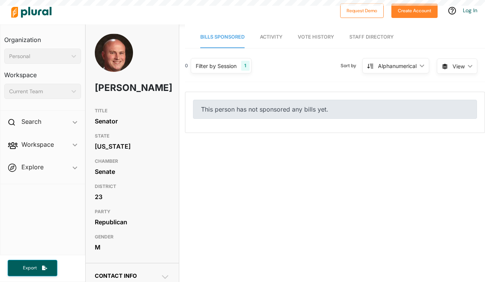 The height and width of the screenshot is (282, 485). I want to click on h3: DISTRICT, so click(132, 187).